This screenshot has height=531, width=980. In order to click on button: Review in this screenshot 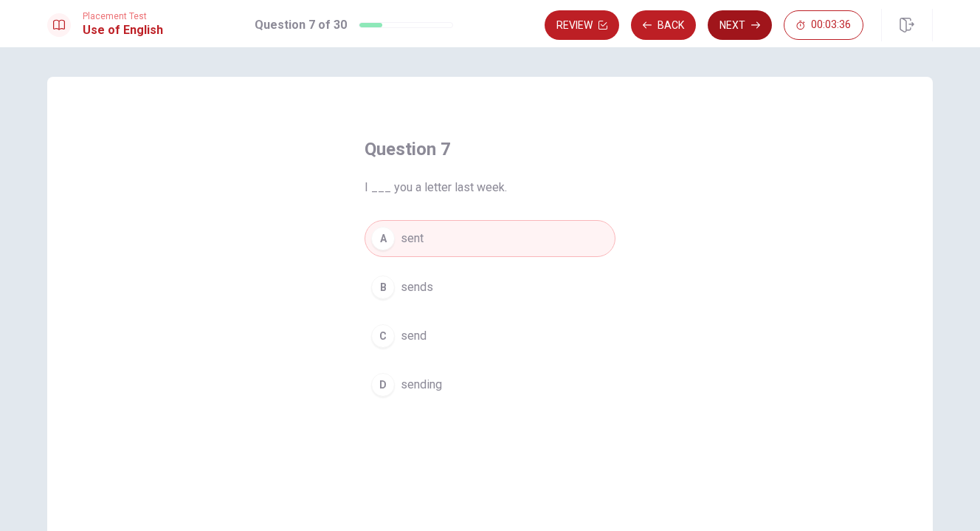, I will do `click(582, 25)`.